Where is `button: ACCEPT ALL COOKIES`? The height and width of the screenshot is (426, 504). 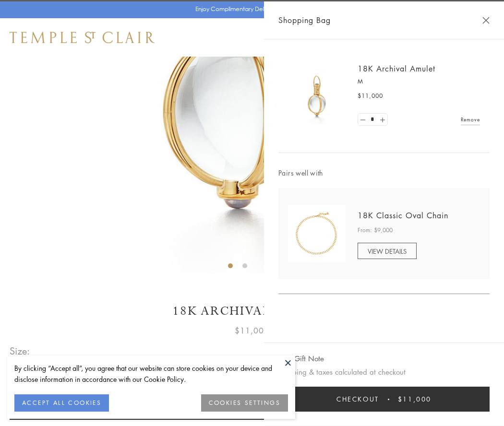
button: ACCEPT ALL COOKIES is located at coordinates (61, 403).